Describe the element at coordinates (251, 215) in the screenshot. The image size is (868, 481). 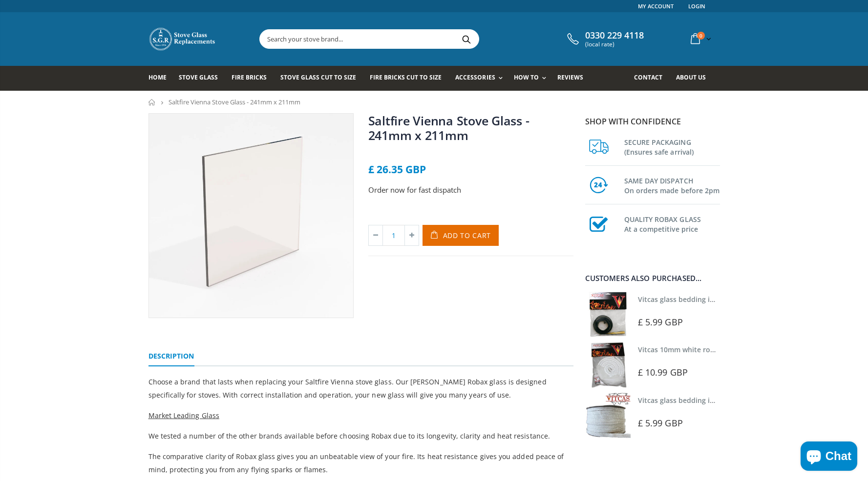
I see `img: squarestoveglass_5024a6d5-192e-4318-aba3-ed8f9b689d92_800x_crop_center.webp` at that location.